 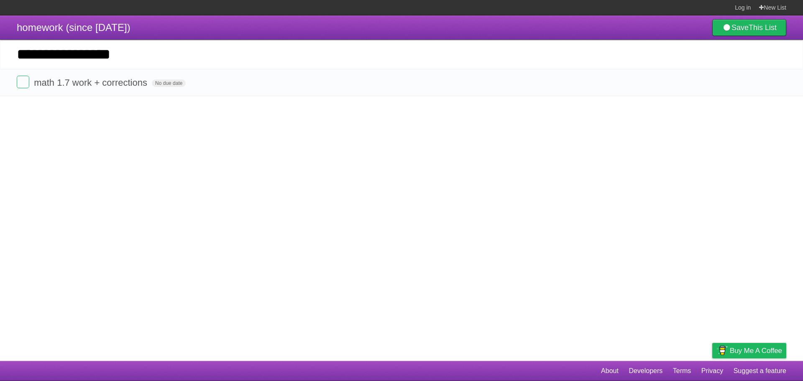 What do you see at coordinates (763, 28) in the screenshot?
I see `b: This List` at bounding box center [763, 28].